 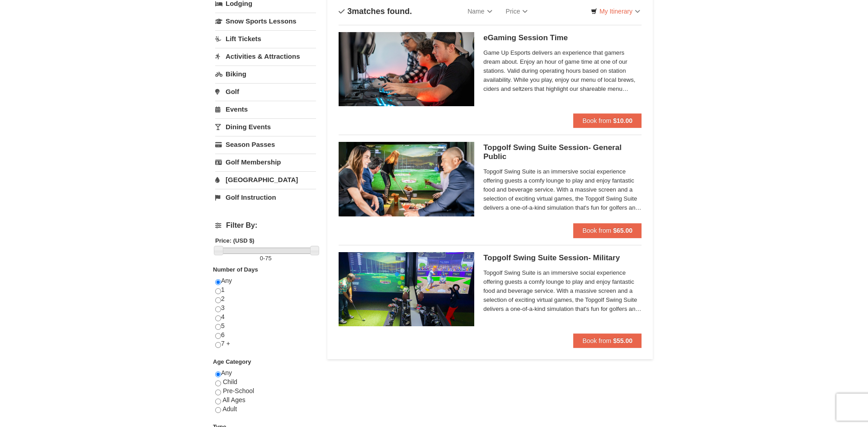 What do you see at coordinates (622, 341) in the screenshot?
I see `strong: $55.00` at bounding box center [622, 341].